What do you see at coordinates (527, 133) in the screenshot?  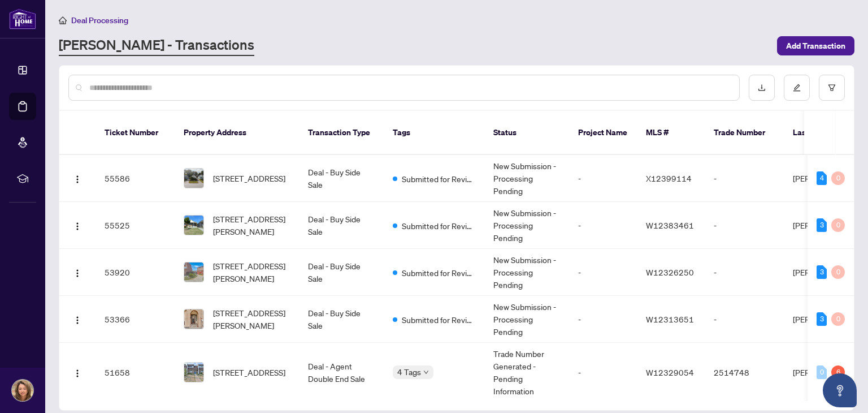 I see `th: Status` at bounding box center [527, 133].